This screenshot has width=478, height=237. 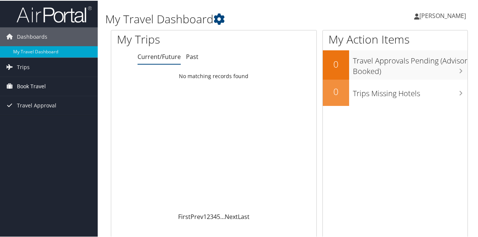 What do you see at coordinates (32, 36) in the screenshot?
I see `span: Dashboards` at bounding box center [32, 36].